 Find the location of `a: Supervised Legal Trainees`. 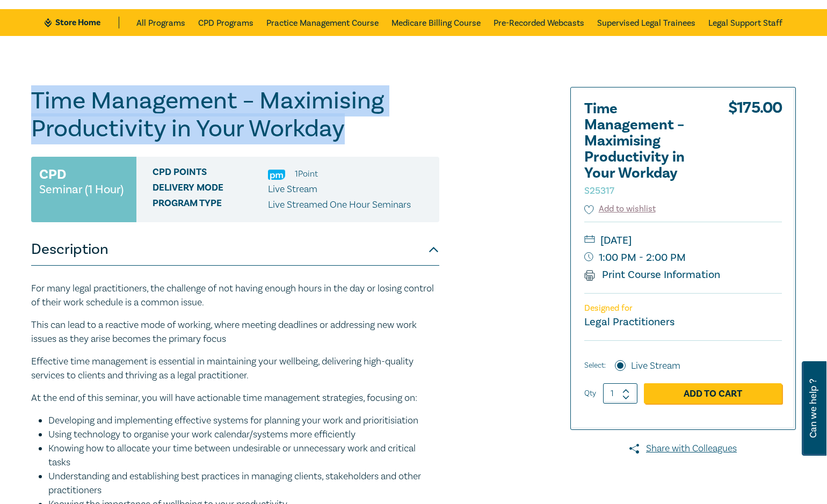

a: Supervised Legal Trainees is located at coordinates (646, 22).